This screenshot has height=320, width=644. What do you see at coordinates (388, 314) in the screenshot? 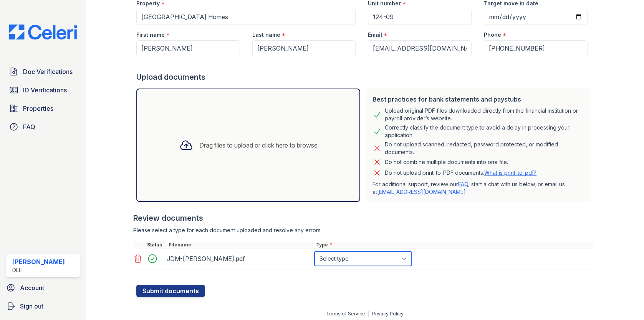
I see `a: Privacy Policy` at bounding box center [388, 314].